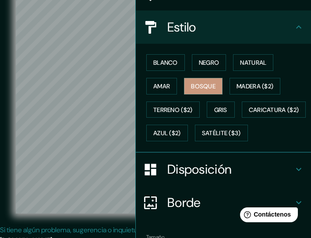 Image resolution: width=311 pixels, height=238 pixels. I want to click on font: Azul ($2), so click(167, 134).